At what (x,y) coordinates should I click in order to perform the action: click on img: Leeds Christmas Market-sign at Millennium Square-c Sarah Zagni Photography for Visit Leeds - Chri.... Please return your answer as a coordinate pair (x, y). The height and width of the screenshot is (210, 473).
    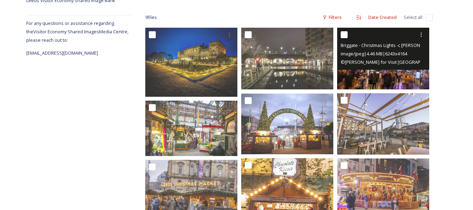
    Looking at the image, I should click on (287, 124).